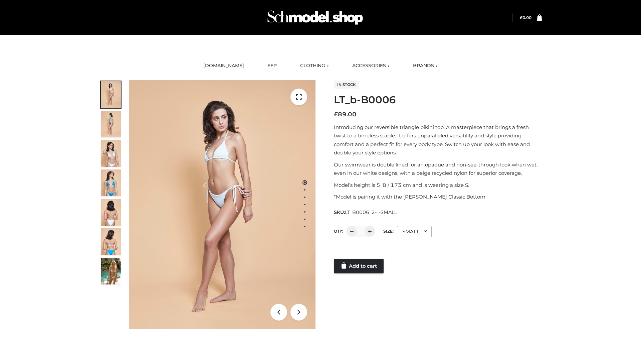  What do you see at coordinates (525, 17) in the screenshot?
I see `bdi: 0.00` at bounding box center [525, 17].